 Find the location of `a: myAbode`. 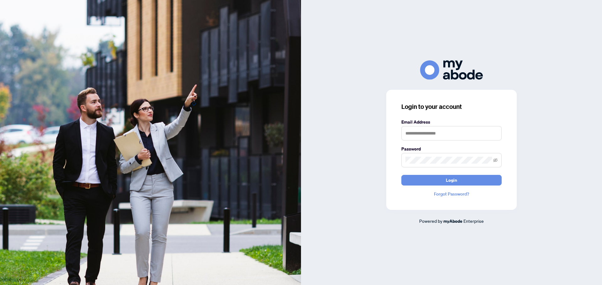

a: myAbode is located at coordinates (452, 222).